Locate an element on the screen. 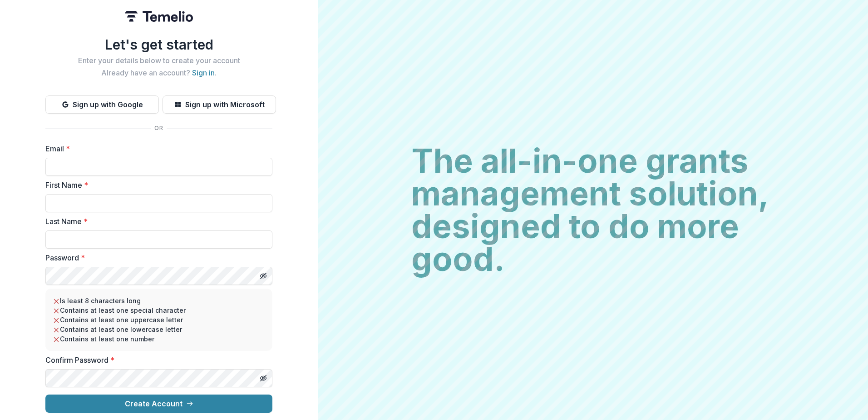 The height and width of the screenshot is (420, 868). img: Temelio is located at coordinates (159, 16).